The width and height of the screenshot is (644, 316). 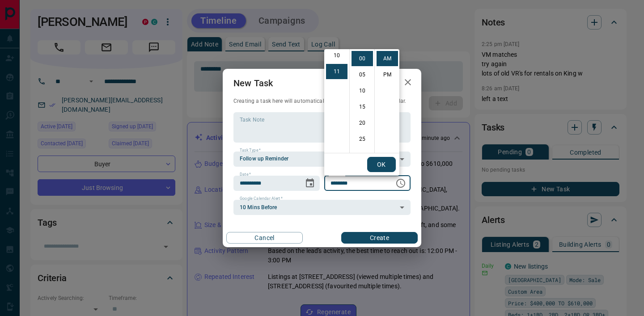 What do you see at coordinates (245, 174) in the screenshot?
I see `label: Date` at bounding box center [245, 174].